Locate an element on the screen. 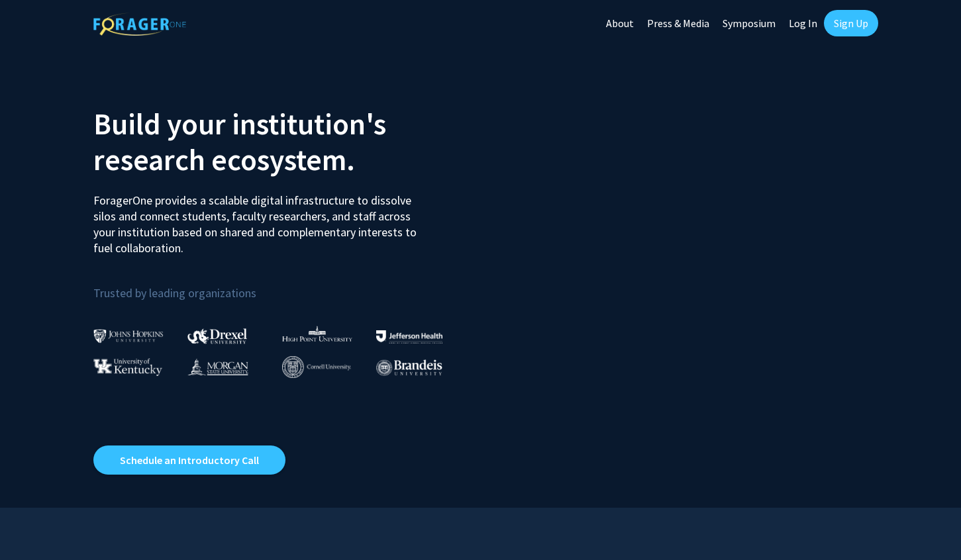 The width and height of the screenshot is (961, 560). p: ForagerOne provides a scalable digital infrastructure to dissolve silos and connect students, fac... is located at coordinates (260, 219).